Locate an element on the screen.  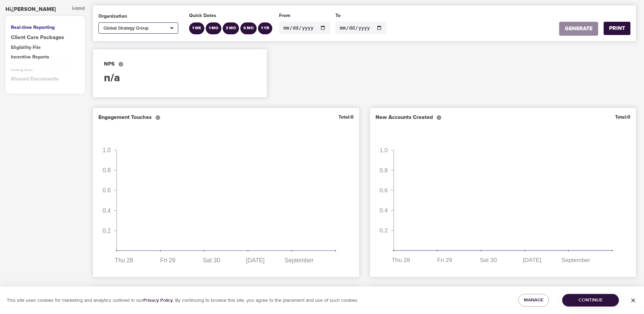
button: Continue is located at coordinates (590, 300).